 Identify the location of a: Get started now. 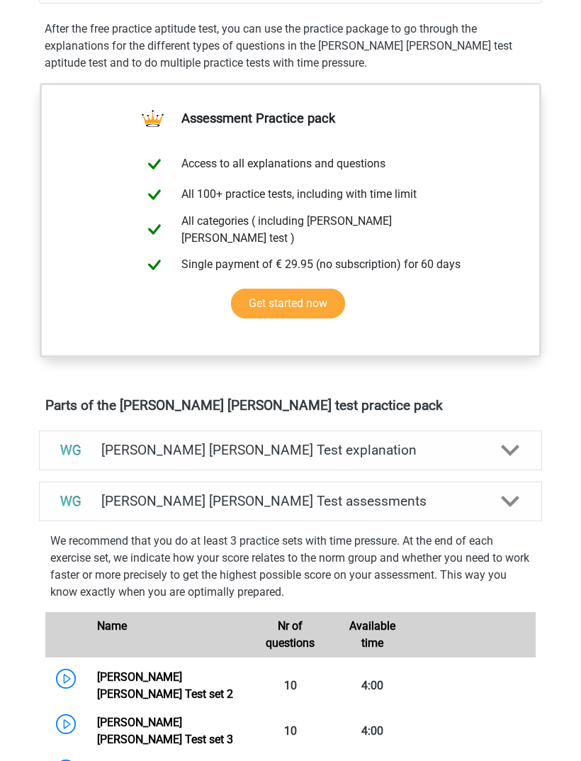
(288, 304).